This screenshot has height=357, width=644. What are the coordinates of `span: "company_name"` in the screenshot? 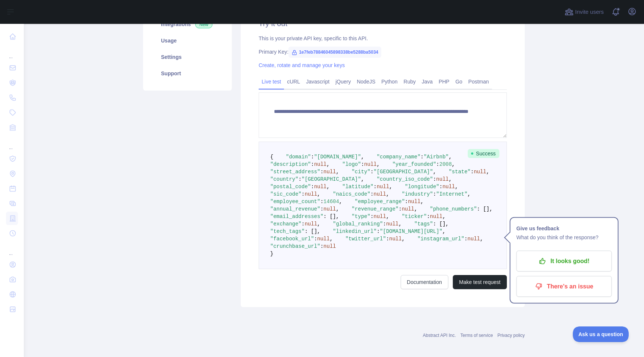 It's located at (399, 157).